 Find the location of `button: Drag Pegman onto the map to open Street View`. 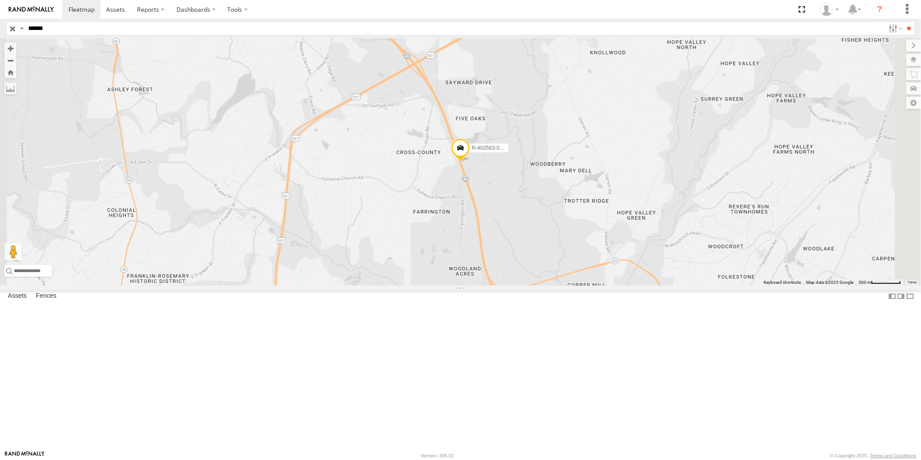

button: Drag Pegman onto the map to open Street View is located at coordinates (13, 251).